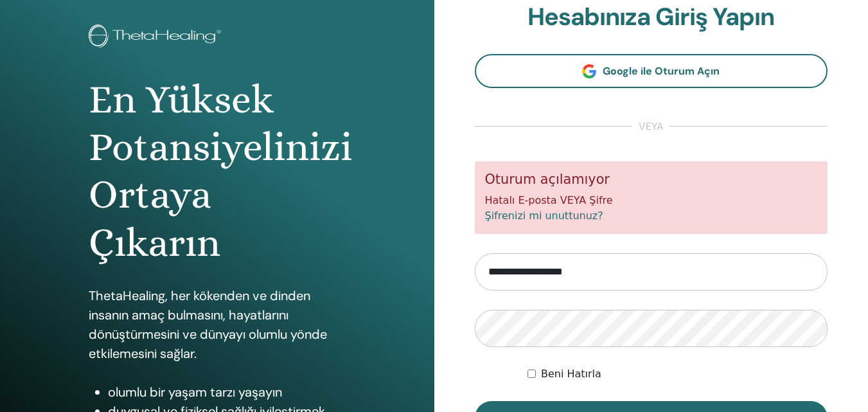 This screenshot has width=868, height=412. What do you see at coordinates (548, 179) in the screenshot?
I see `font: Oturum açılamıyor` at bounding box center [548, 179].